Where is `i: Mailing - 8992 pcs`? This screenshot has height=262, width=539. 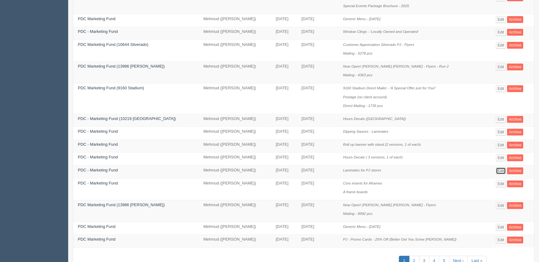 i: Mailing - 8992 pcs is located at coordinates (358, 213).